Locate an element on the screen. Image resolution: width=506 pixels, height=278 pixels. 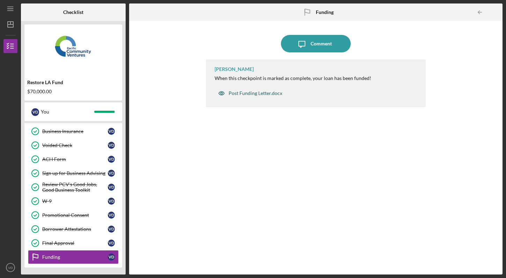
div: $70,000.00 is located at coordinates (73, 91).